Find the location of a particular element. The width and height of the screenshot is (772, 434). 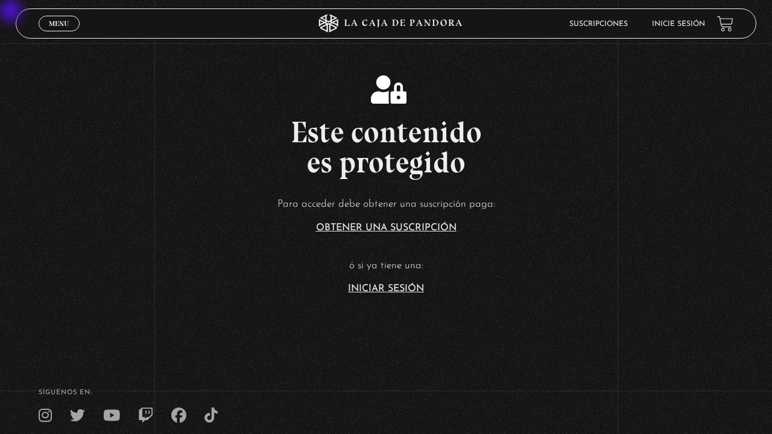

a: Iniciar Sesión is located at coordinates (386, 289).